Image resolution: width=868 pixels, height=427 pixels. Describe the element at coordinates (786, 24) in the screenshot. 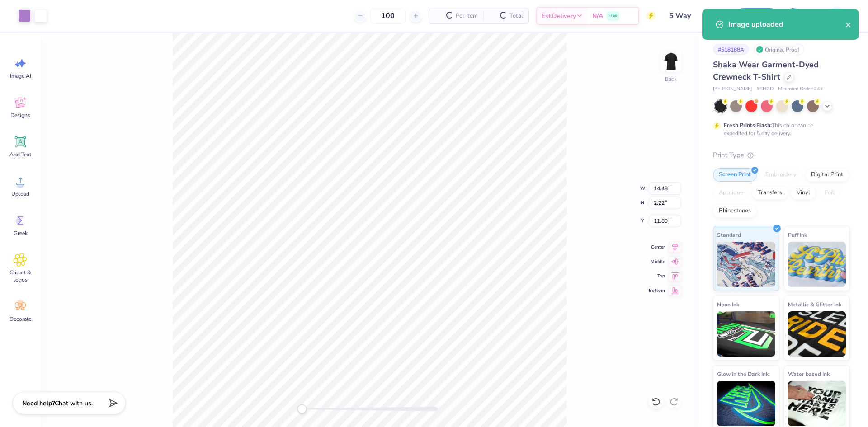

I see `div: Image uploaded` at that location.